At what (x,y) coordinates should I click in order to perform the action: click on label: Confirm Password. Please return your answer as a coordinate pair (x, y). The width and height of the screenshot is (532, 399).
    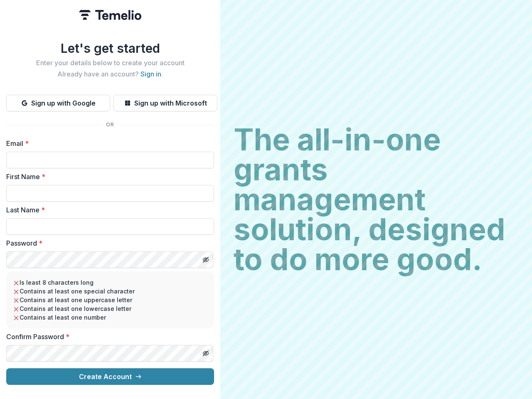
    Looking at the image, I should click on (108, 337).